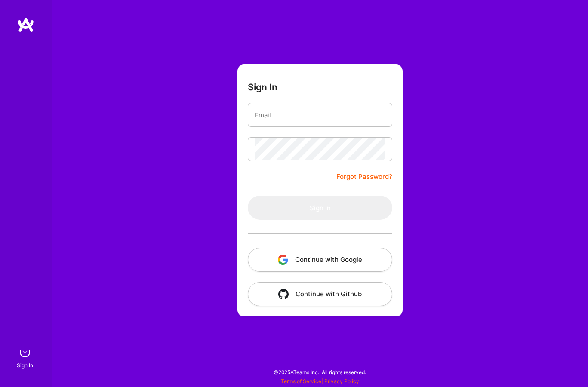 This screenshot has height=387, width=588. I want to click on a: Terms of Service, so click(301, 381).